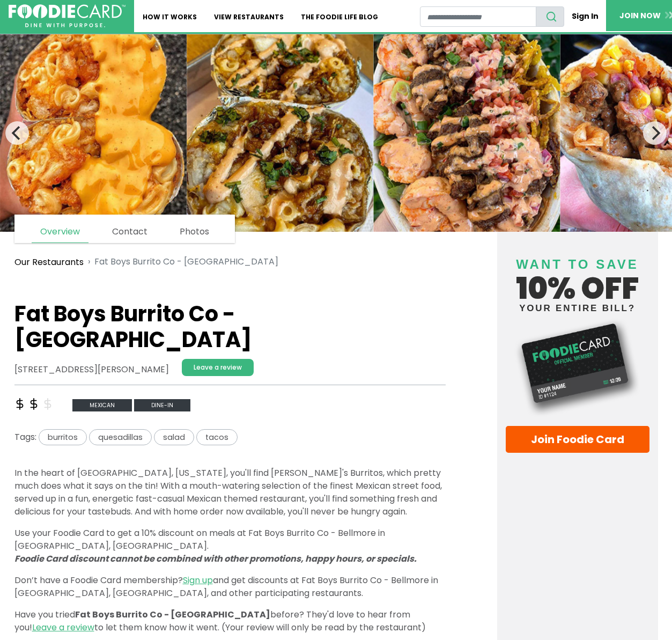 Image resolution: width=672 pixels, height=640 pixels. What do you see at coordinates (217, 437) in the screenshot?
I see `a: tacos` at bounding box center [217, 437].